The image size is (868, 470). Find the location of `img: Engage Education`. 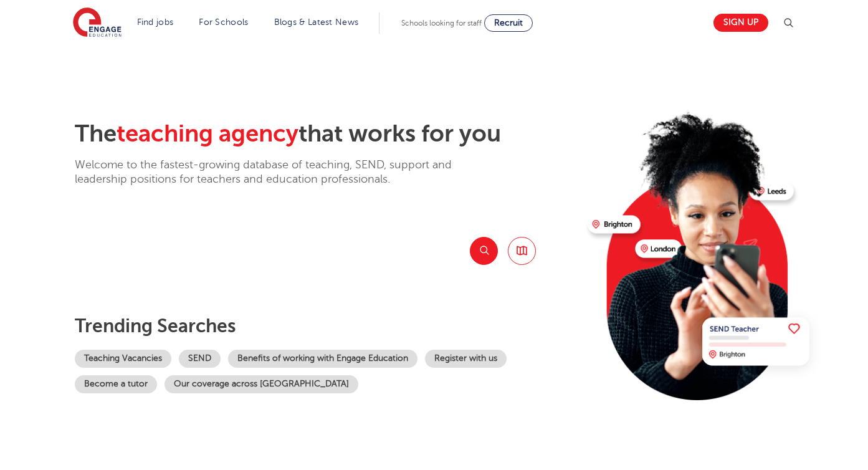

img: Engage Education is located at coordinates (97, 23).